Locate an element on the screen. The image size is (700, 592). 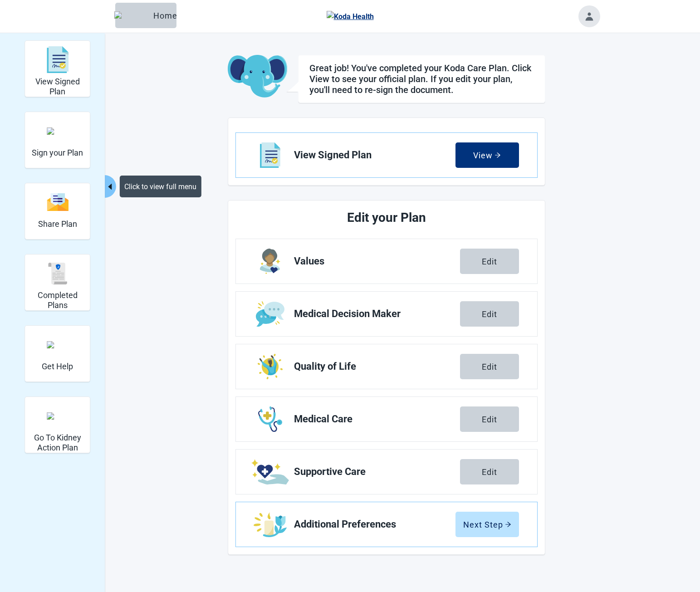
img: Elephant is located at coordinates (132, 15).